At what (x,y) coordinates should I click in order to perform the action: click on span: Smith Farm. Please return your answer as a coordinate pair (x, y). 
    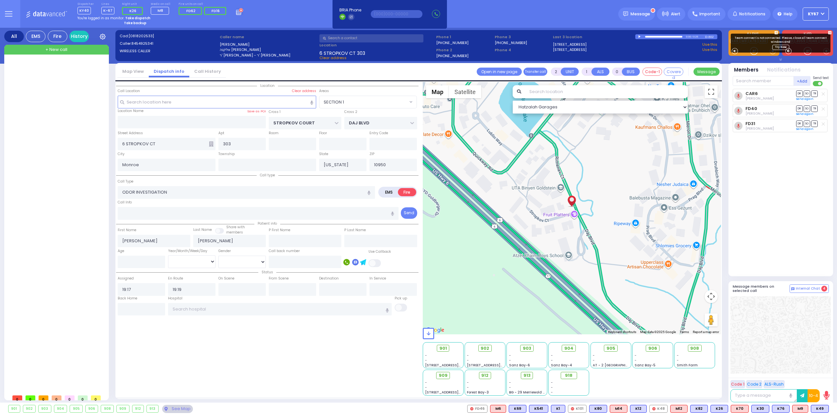
    Looking at the image, I should click on (687, 365).